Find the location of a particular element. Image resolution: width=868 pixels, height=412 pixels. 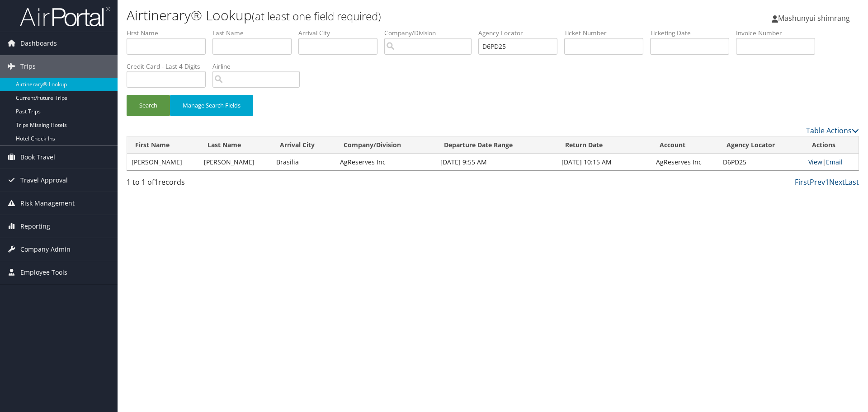

th: Actions is located at coordinates (831, 145).